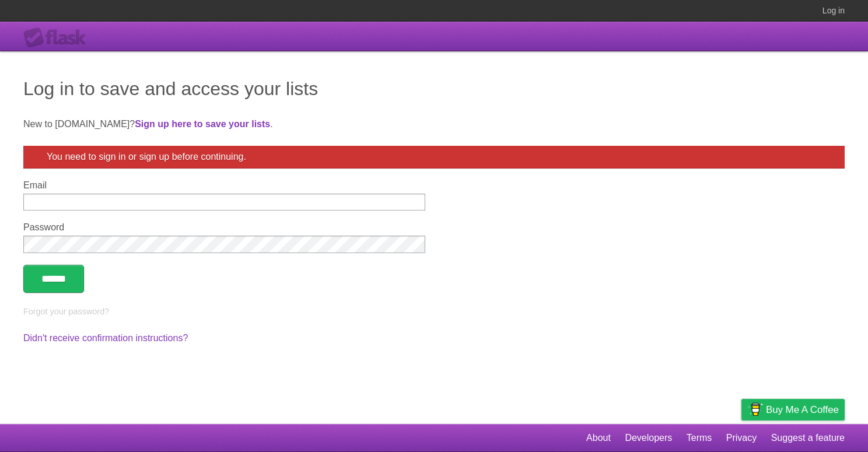 This screenshot has width=868, height=452. I want to click on strong: Sign up here to save your lists, so click(203, 124).